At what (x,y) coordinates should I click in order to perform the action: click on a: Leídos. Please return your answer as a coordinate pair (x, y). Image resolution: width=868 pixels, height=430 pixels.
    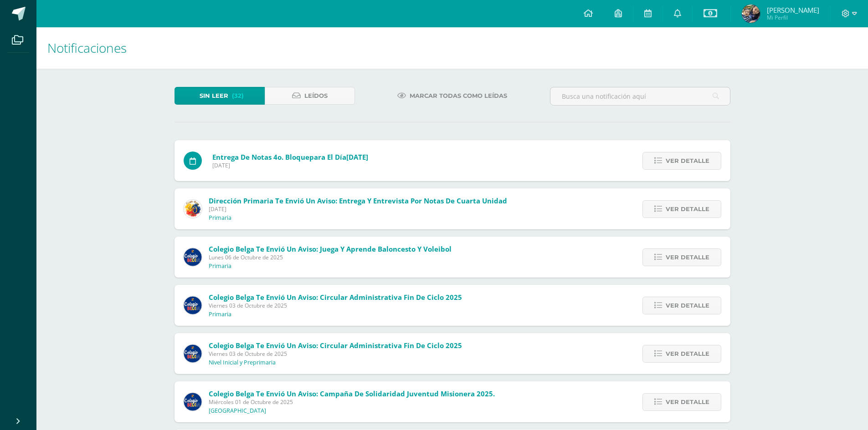
    Looking at the image, I should click on (310, 96).